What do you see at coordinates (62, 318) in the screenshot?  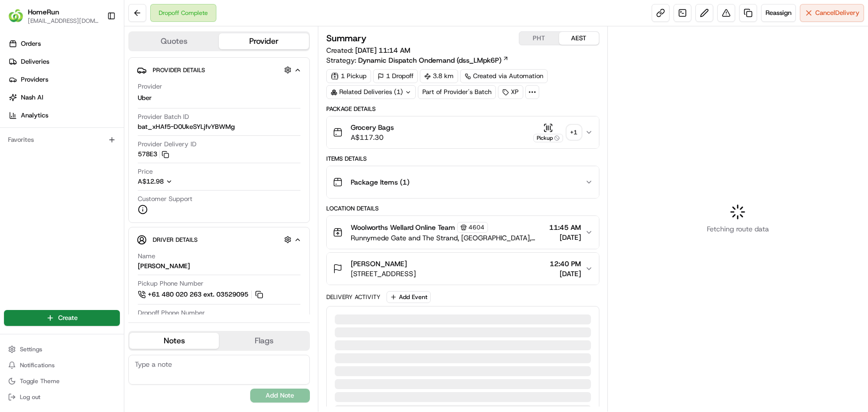 I see `button: Create` at bounding box center [62, 318].